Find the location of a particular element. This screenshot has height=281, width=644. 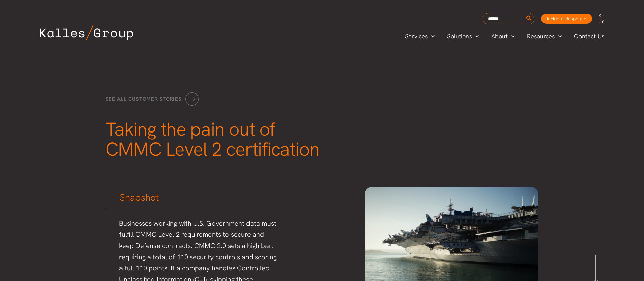

a: Incident Response is located at coordinates (567, 19).